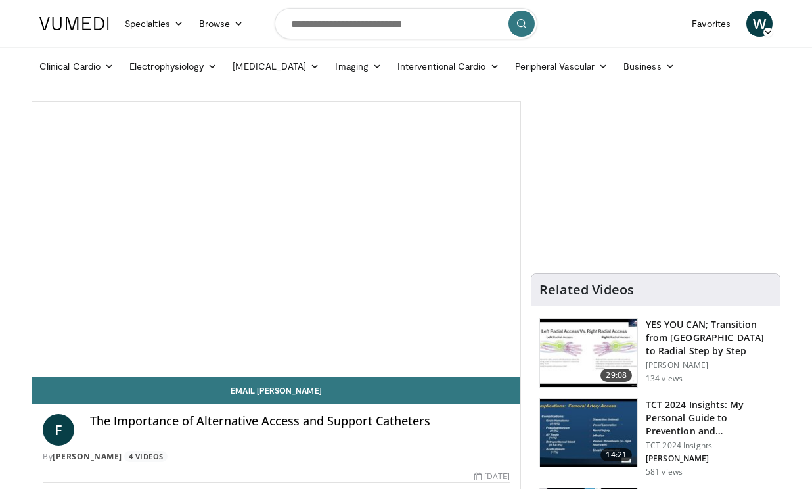  I want to click on a: Imaging, so click(358, 66).